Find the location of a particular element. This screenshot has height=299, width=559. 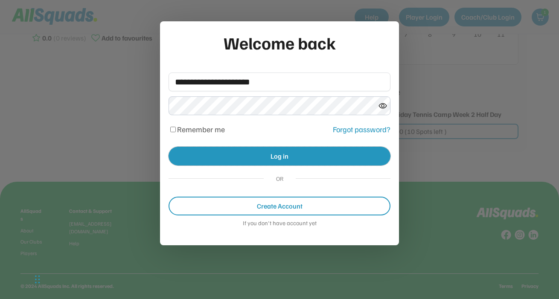

div: If you don't have account yet is located at coordinates (280, 224).